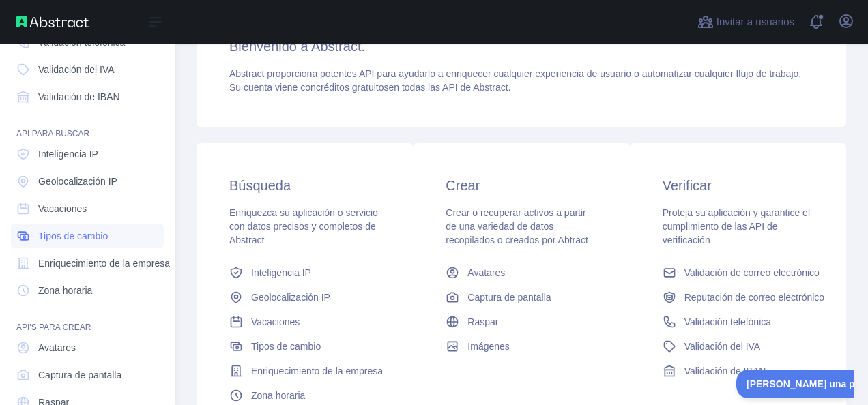  I want to click on img: API abstracta, so click(52, 22).